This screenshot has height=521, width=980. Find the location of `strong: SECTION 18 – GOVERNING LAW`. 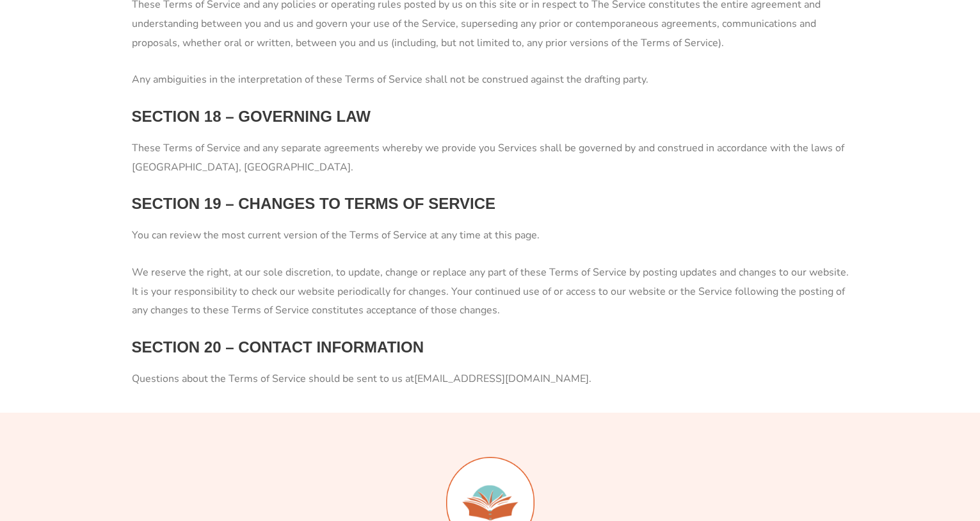

strong: SECTION 18 – GOVERNING LAW is located at coordinates (251, 116).